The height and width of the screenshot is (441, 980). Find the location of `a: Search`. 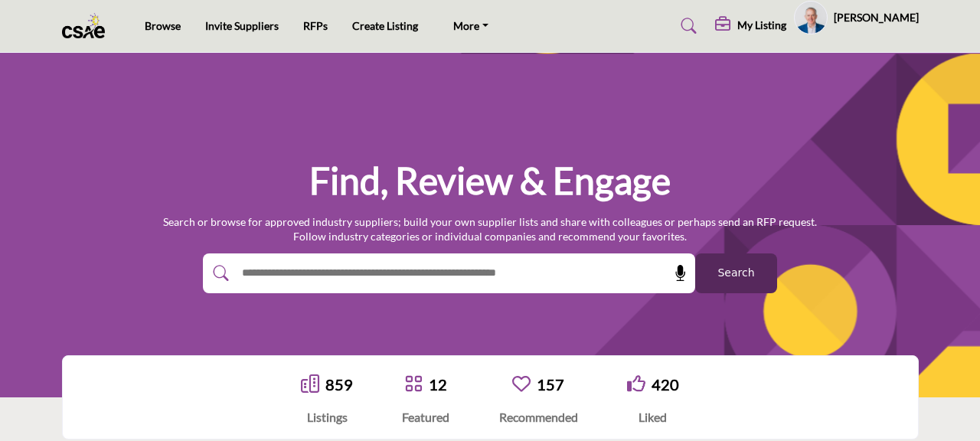

a: Search is located at coordinates (686, 26).